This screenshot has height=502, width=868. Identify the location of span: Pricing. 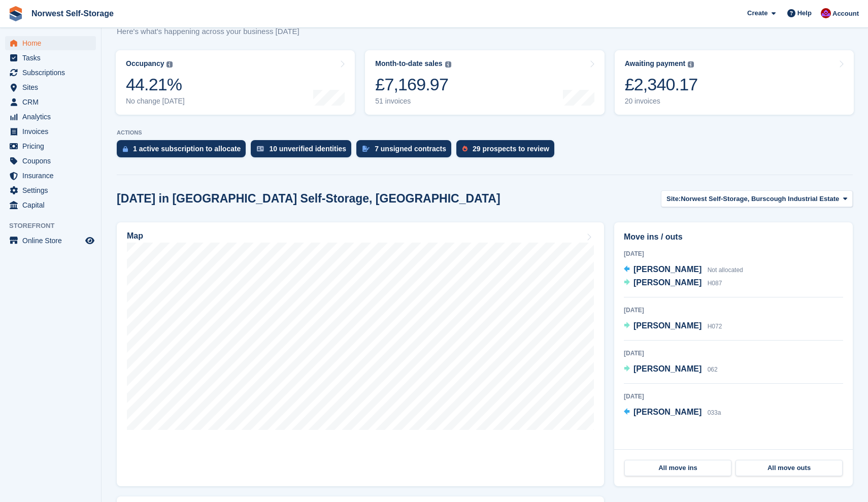
(53, 147).